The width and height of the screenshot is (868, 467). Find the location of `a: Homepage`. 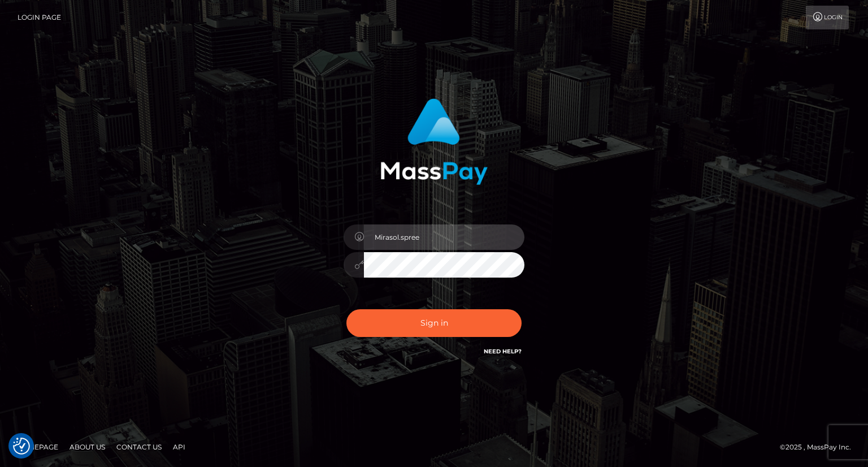

a: Homepage is located at coordinates (37, 447).